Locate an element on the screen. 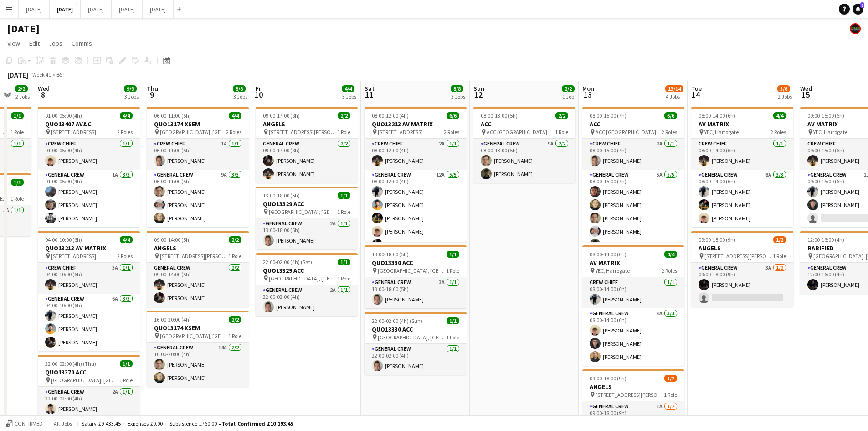  span: Confirmed is located at coordinates (29, 424).